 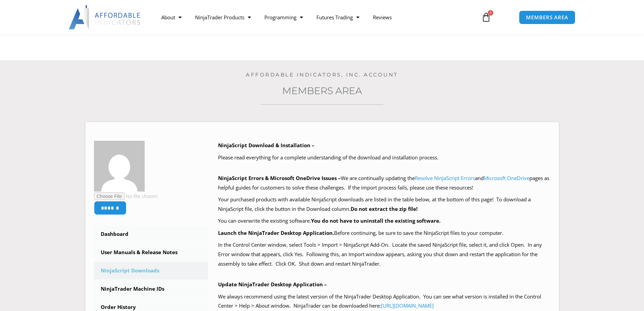 I want to click on a: Microsoft OneDrive, so click(x=506, y=178).